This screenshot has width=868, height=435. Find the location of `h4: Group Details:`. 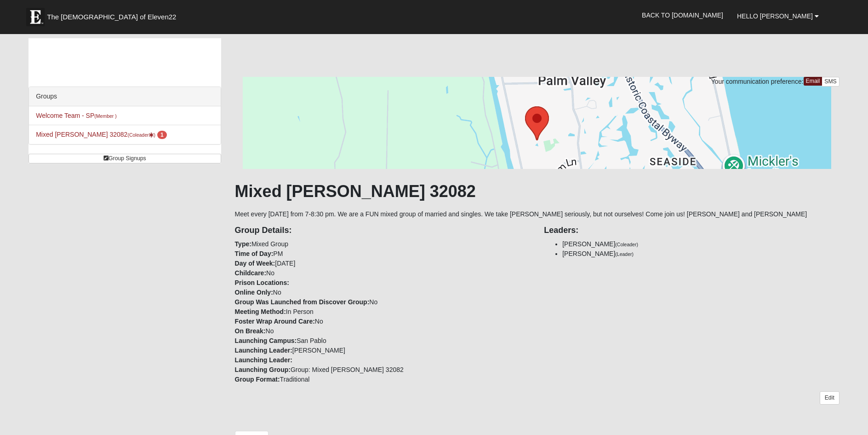

h4: Group Details: is located at coordinates (383, 230).